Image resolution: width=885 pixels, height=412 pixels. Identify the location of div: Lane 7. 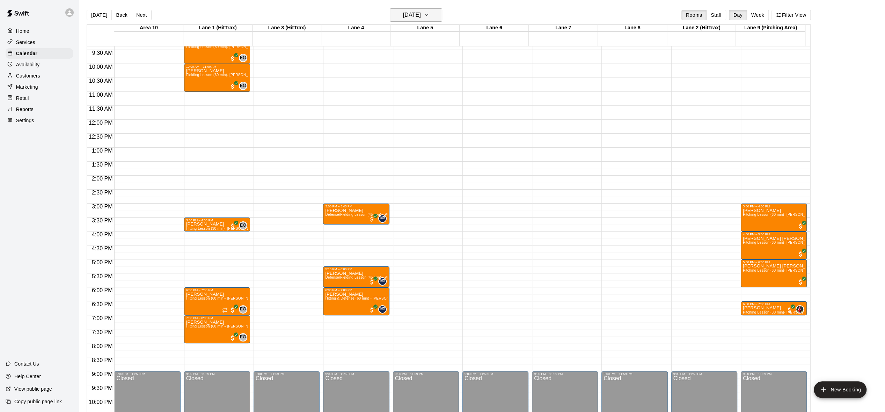
(563, 28).